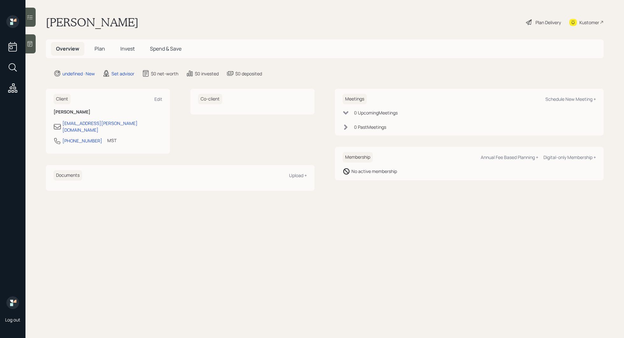 Image resolution: width=624 pixels, height=338 pixels. What do you see at coordinates (298, 175) in the screenshot?
I see `div: Upload +` at bounding box center [298, 175].